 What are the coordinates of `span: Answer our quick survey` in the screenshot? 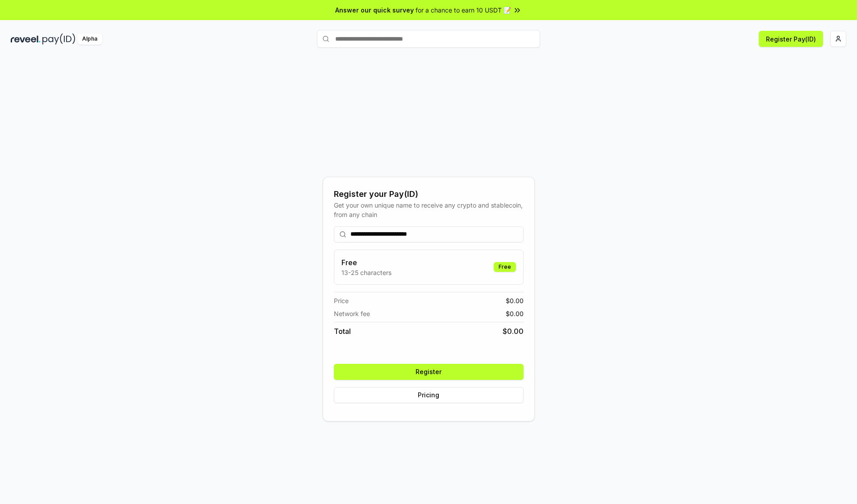 It's located at (374, 10).